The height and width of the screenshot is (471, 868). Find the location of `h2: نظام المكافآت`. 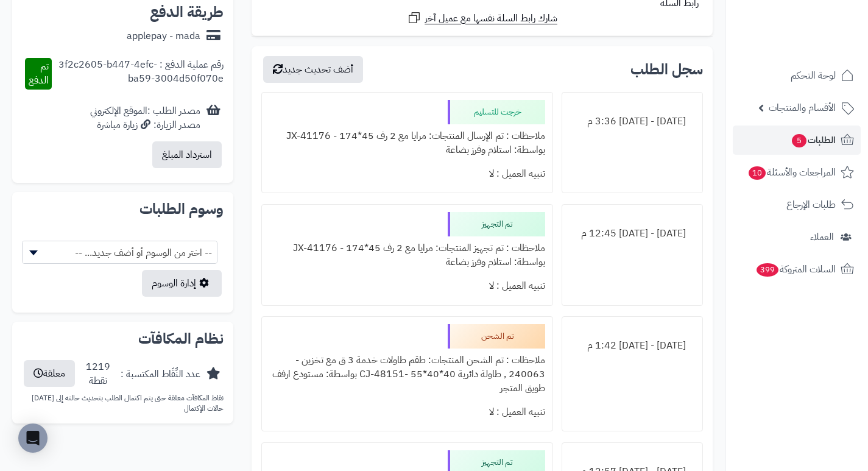

h2: نظام المكافآت is located at coordinates (123, 339).